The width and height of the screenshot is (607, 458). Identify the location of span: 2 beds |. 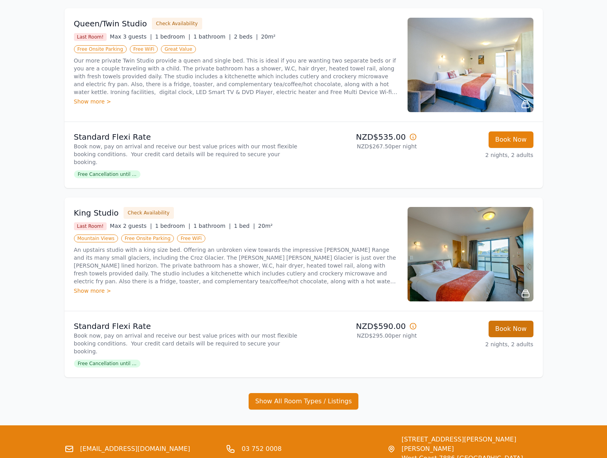
(246, 37).